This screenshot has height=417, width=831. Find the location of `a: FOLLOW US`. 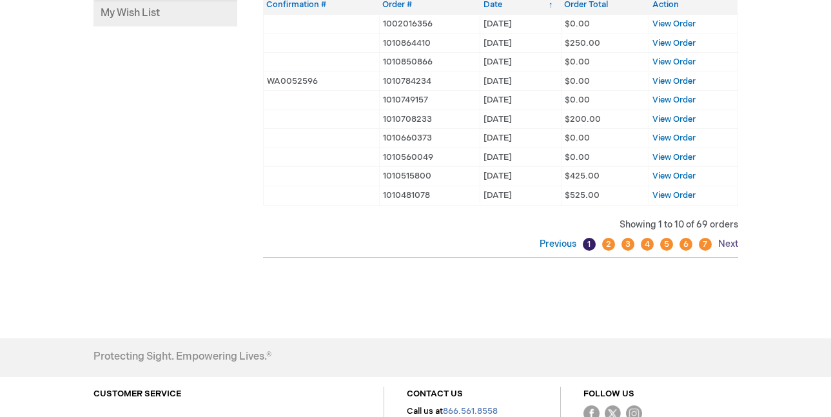

a: FOLLOW US is located at coordinates (608, 394).